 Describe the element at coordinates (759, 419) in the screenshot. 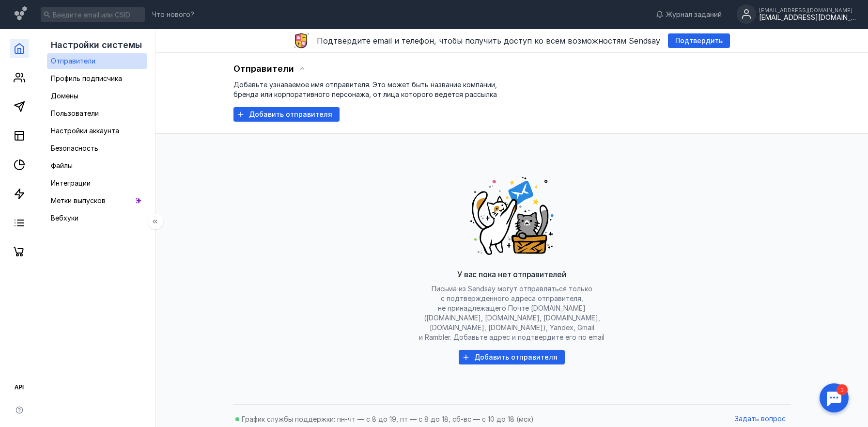

I see `span: Задать вопрос` at that location.